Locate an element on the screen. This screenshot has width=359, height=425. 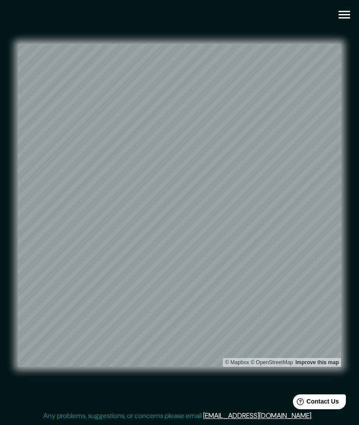
span: Contact Us is located at coordinates (42, 10).